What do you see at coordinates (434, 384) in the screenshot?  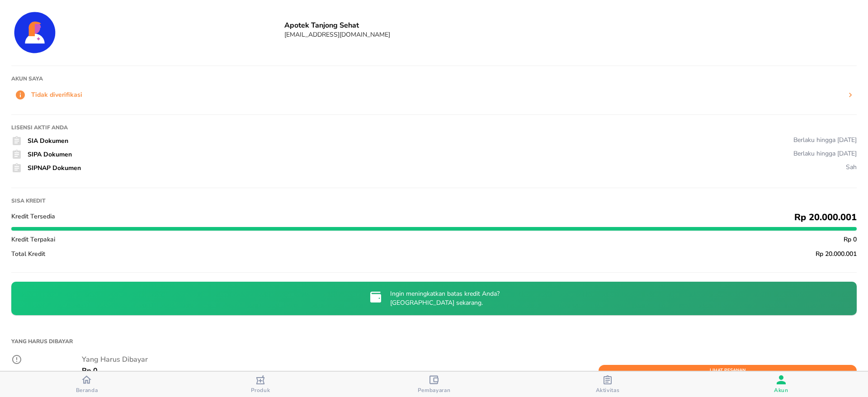 I see `button: Pembayaran` at bounding box center [434, 384].